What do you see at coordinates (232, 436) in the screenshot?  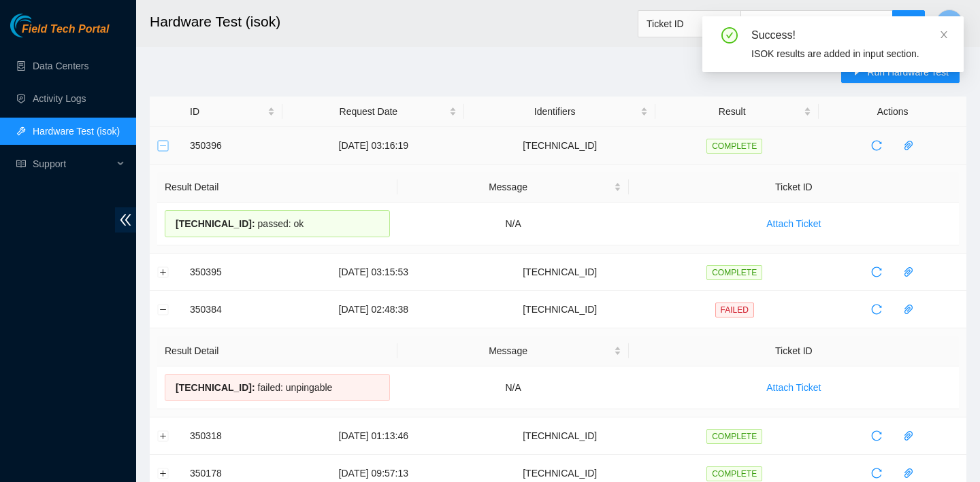 I see `td: 350318` at bounding box center [232, 436].